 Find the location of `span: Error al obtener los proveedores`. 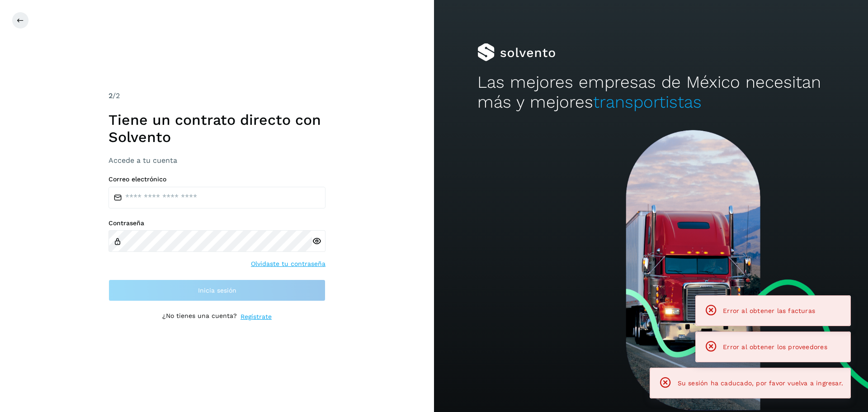

span: Error al obtener los proveedores is located at coordinates (775, 347).